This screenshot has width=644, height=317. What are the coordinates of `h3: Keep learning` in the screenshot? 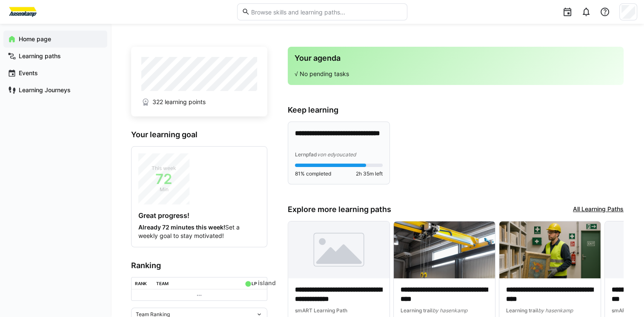 It's located at (456, 110).